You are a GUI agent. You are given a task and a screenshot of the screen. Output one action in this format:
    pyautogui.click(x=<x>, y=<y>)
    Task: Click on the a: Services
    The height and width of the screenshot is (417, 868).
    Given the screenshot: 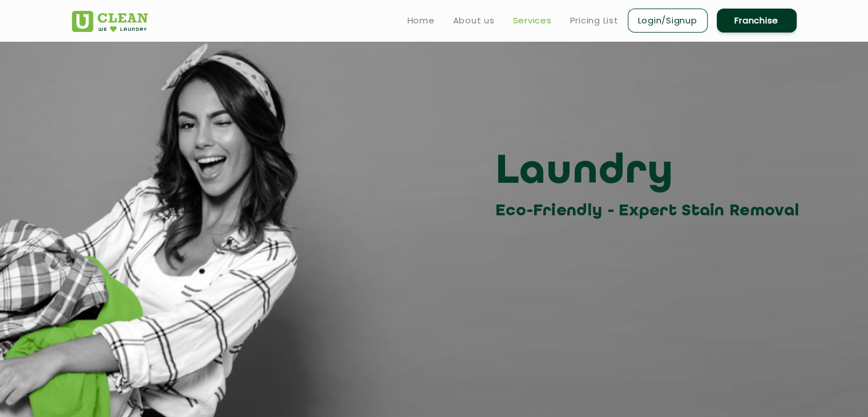 What is the action you would take?
    pyautogui.click(x=533, y=20)
    